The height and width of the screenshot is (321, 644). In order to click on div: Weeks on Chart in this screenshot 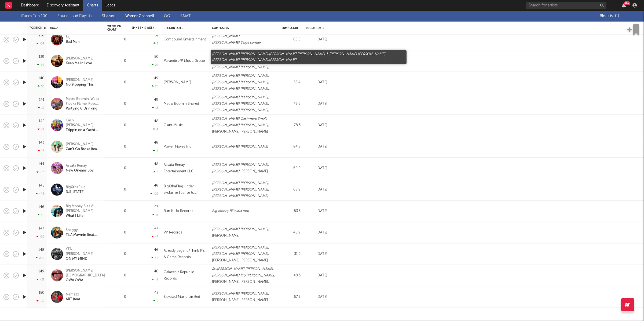, I will do `click(117, 28)`.